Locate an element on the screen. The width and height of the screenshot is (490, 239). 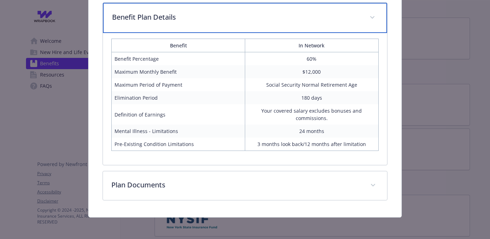
td: Maximum Period of Payment is located at coordinates (178, 85).